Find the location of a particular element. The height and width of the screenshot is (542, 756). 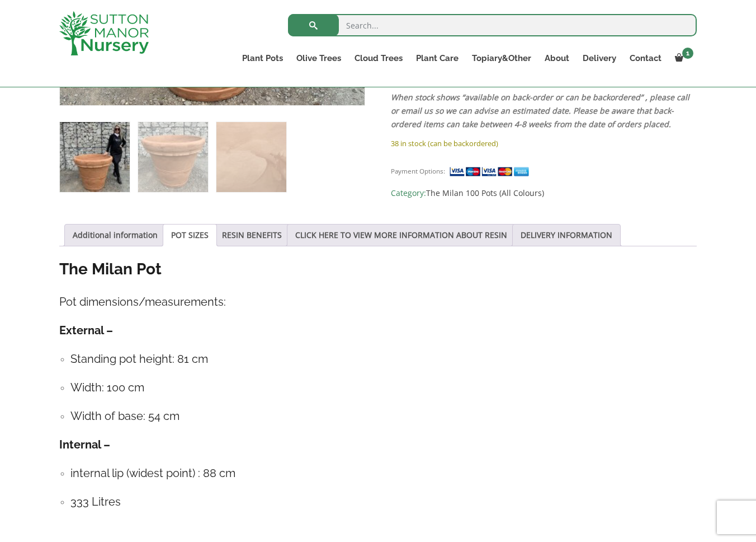

img: payment supported is located at coordinates (491, 171).